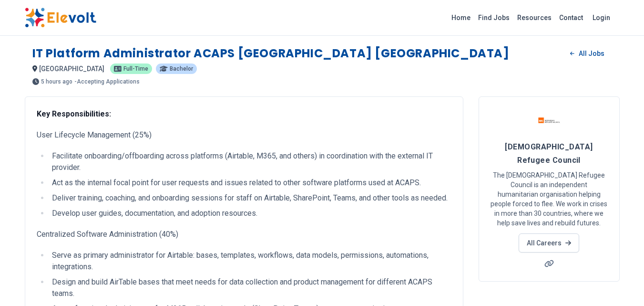 Image resolution: width=644 pixels, height=306 pixels. What do you see at coordinates (57, 81) in the screenshot?
I see `span: 5 hours ago` at bounding box center [57, 81].